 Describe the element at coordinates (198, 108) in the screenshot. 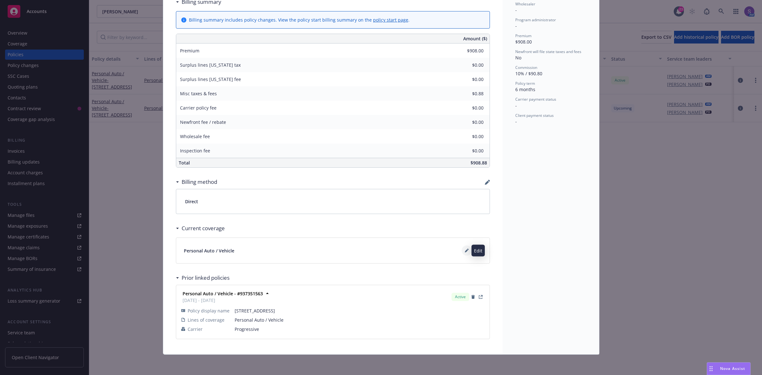

I see `span: Carrier policy fee` at that location.